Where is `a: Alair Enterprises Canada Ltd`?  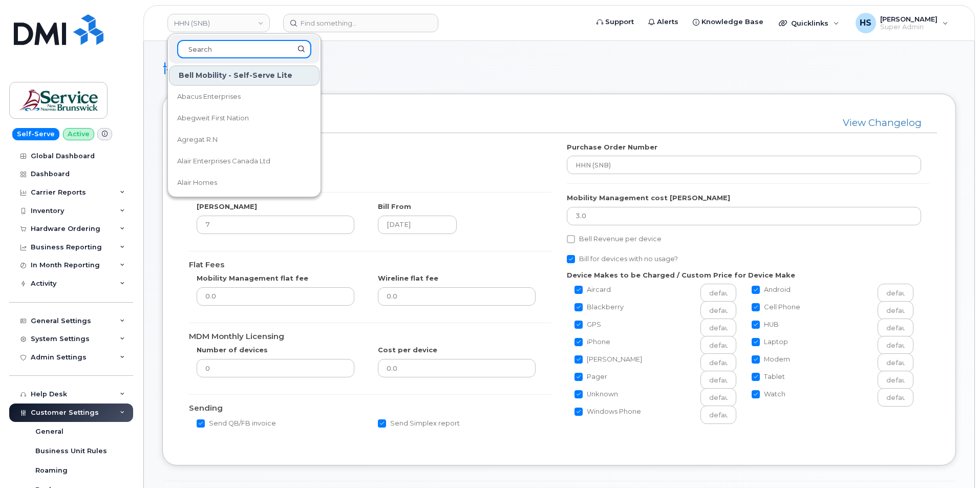
a: Alair Enterprises Canada Ltd is located at coordinates (244, 161).